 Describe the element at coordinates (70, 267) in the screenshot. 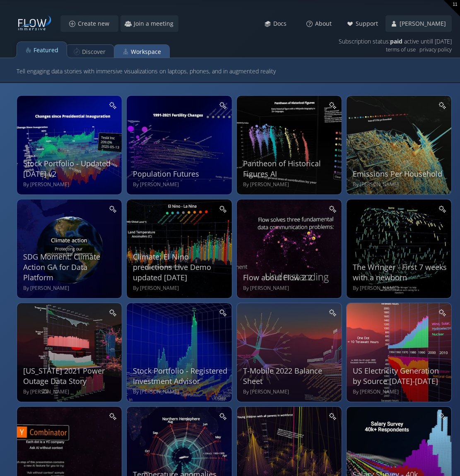

I see `div: SDG Moment: Climate Action GA for Data Platform` at that location.